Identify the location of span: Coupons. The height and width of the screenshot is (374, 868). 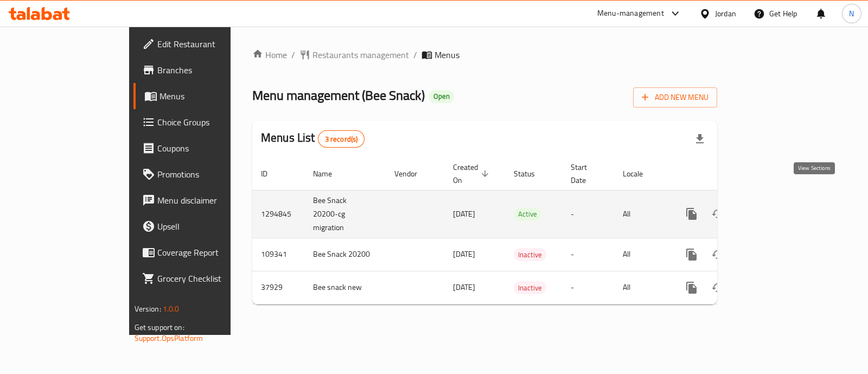
(211, 148).